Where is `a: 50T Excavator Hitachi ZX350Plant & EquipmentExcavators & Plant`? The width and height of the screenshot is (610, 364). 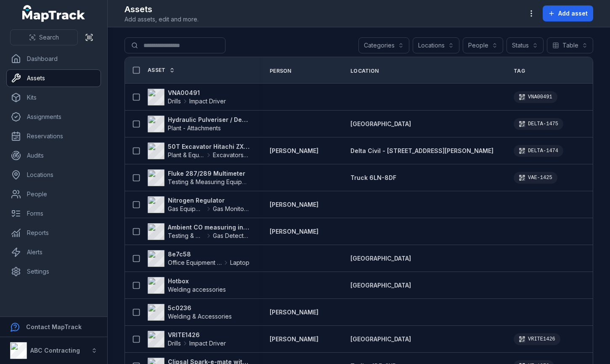
a: 50T Excavator Hitachi ZX350Plant & EquipmentExcavators & Plant is located at coordinates (199, 151).